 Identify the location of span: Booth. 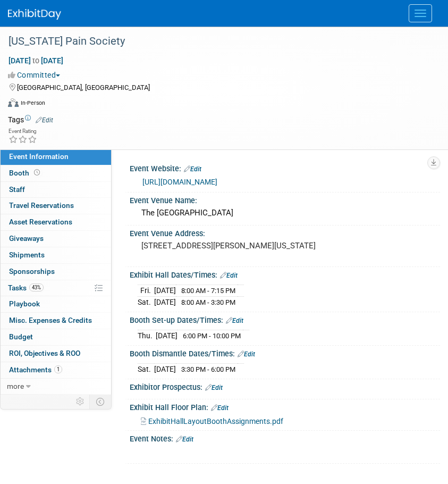
(25, 173).